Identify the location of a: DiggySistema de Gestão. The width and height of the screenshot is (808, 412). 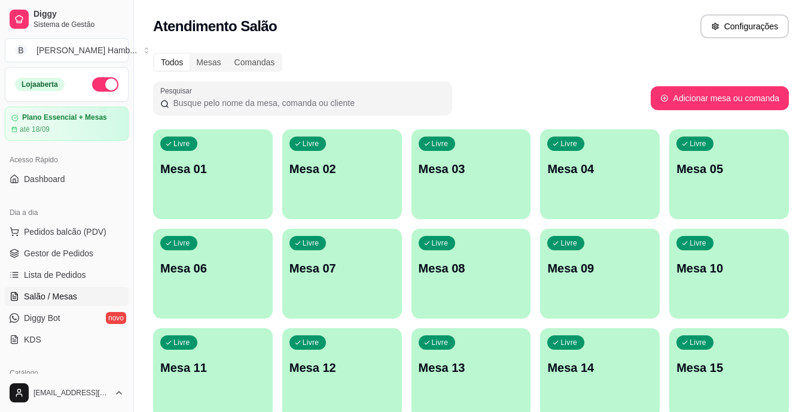
(66, 19).